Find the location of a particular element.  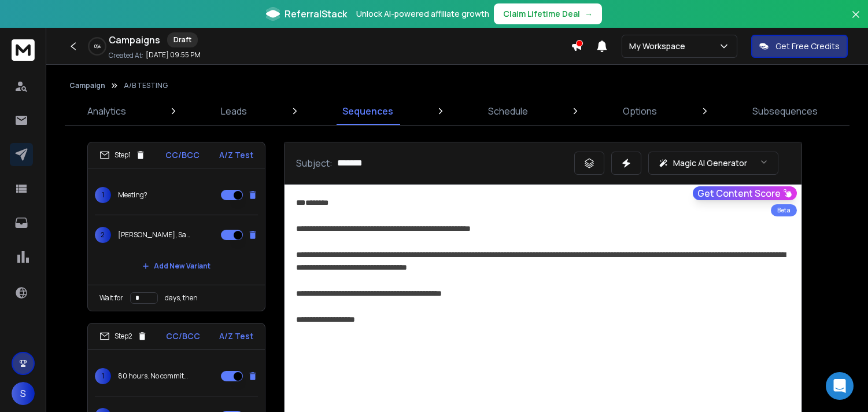

p: Subject: is located at coordinates (314, 163).